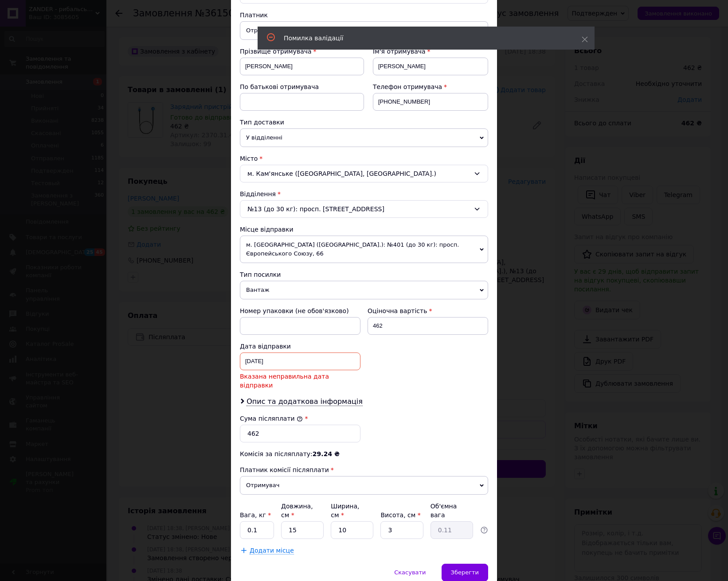 The width and height of the screenshot is (728, 581). What do you see at coordinates (364, 290) in the screenshot?
I see `span: Вантаж` at bounding box center [364, 290].